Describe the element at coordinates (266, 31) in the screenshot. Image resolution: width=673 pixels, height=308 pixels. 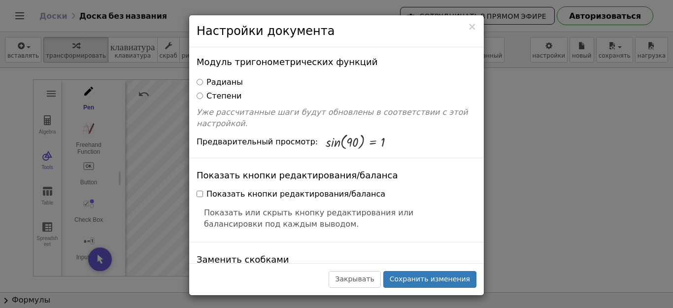
I see `font: Настройки документа` at that location.